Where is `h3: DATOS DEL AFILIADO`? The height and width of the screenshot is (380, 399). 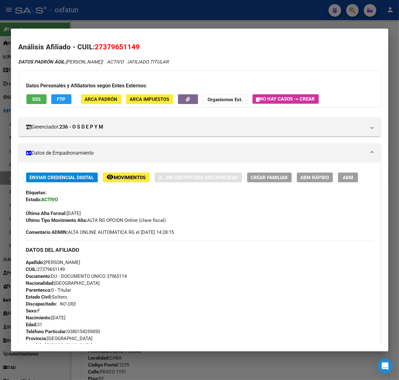 h3: DATOS DEL AFILIADO is located at coordinates (199, 250).